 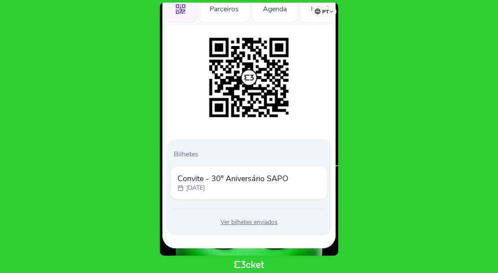 What do you see at coordinates (275, 8) in the screenshot?
I see `a: Agenda` at bounding box center [275, 8].